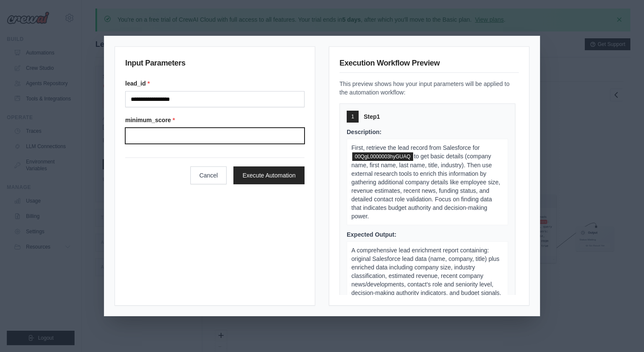 The height and width of the screenshot is (352, 644). What do you see at coordinates (372, 117) in the screenshot?
I see `span: Step 1` at bounding box center [372, 117].